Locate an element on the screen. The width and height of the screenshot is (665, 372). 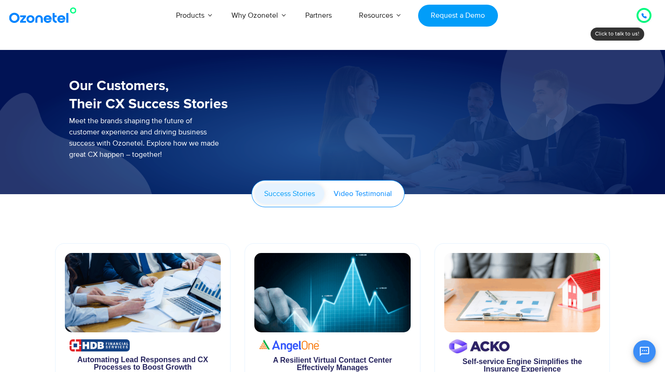
button: Open chat is located at coordinates (645, 352).